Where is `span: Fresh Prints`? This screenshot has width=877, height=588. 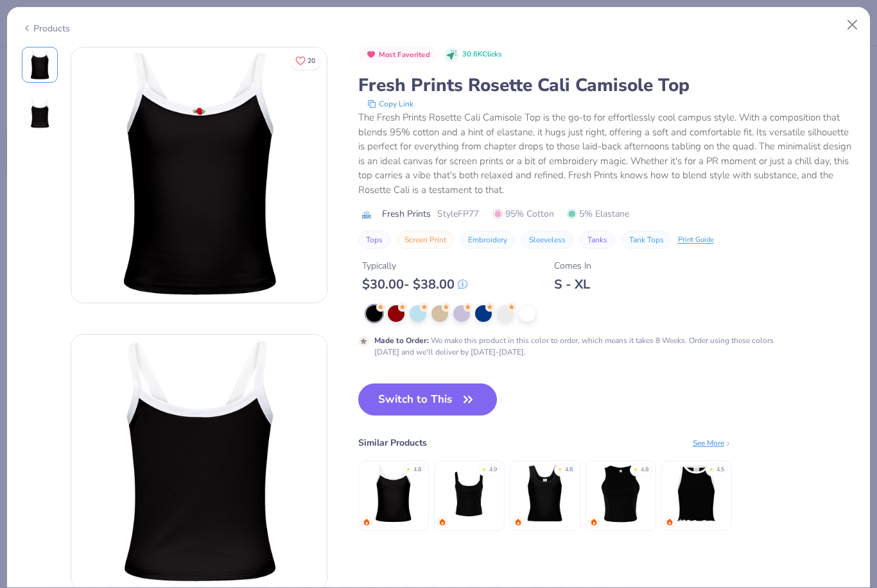
span: Fresh Prints is located at coordinates (406, 214).